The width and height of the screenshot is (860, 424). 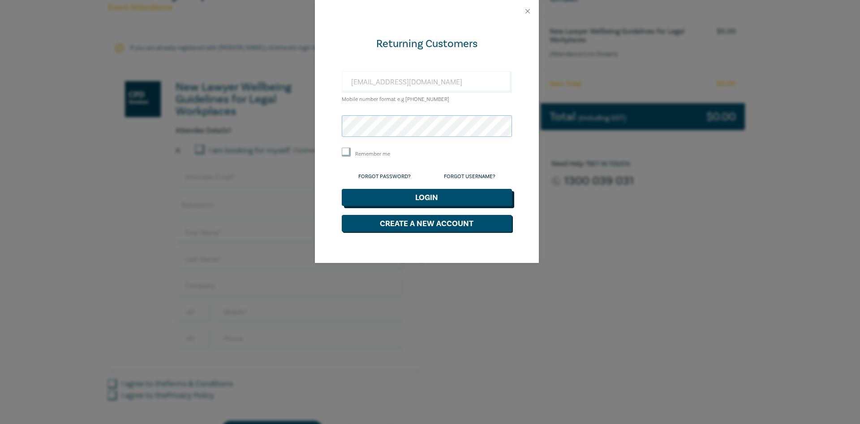 I want to click on button: Login, so click(x=427, y=197).